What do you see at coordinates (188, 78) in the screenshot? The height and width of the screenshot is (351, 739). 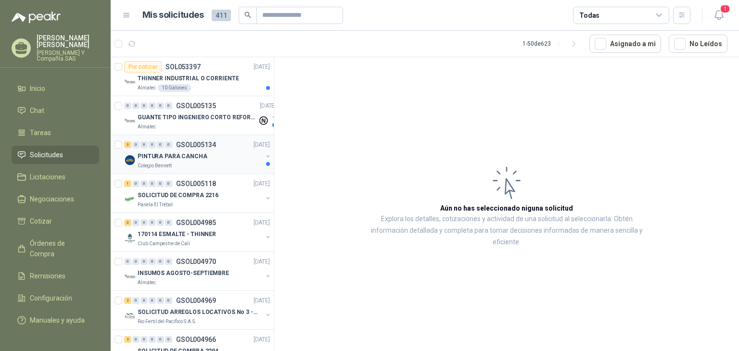 I see `p: THINNER INDUSTRIAL O CORRIENTE` at bounding box center [188, 78].